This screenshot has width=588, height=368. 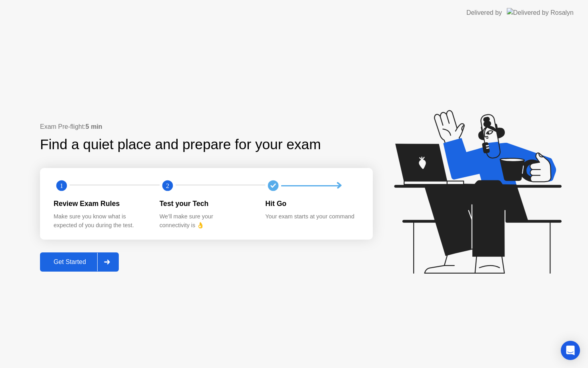 I want to click on text: 2, so click(x=168, y=185).